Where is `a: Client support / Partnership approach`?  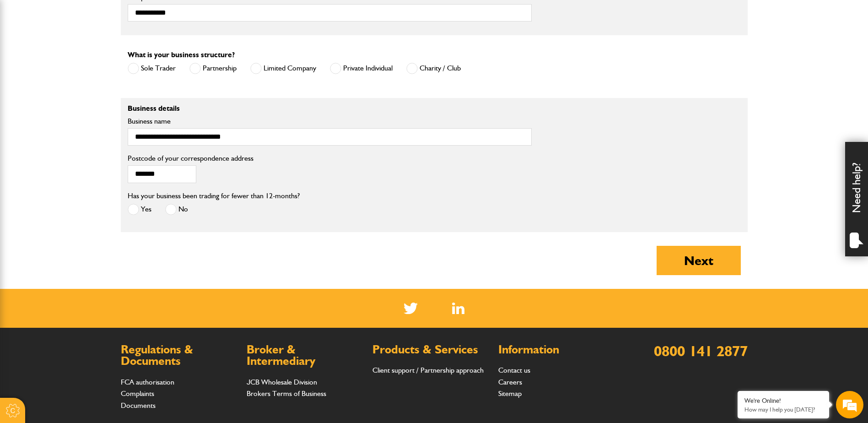
a: Client support / Partnership approach is located at coordinates (428, 370).